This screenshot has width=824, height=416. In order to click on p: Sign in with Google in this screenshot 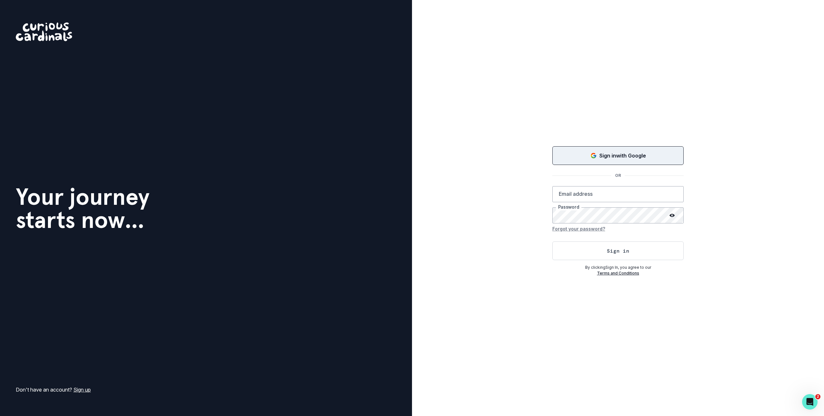, I will do `click(622, 156)`.